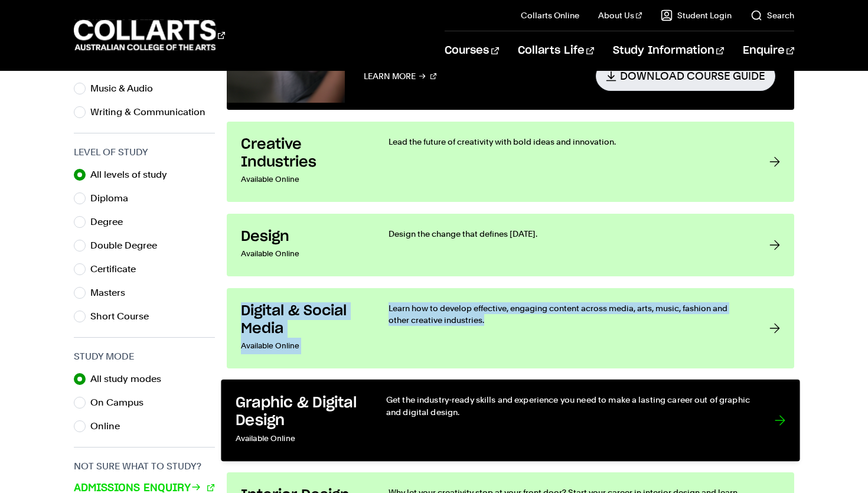  I want to click on label: Certificate, so click(117, 269).